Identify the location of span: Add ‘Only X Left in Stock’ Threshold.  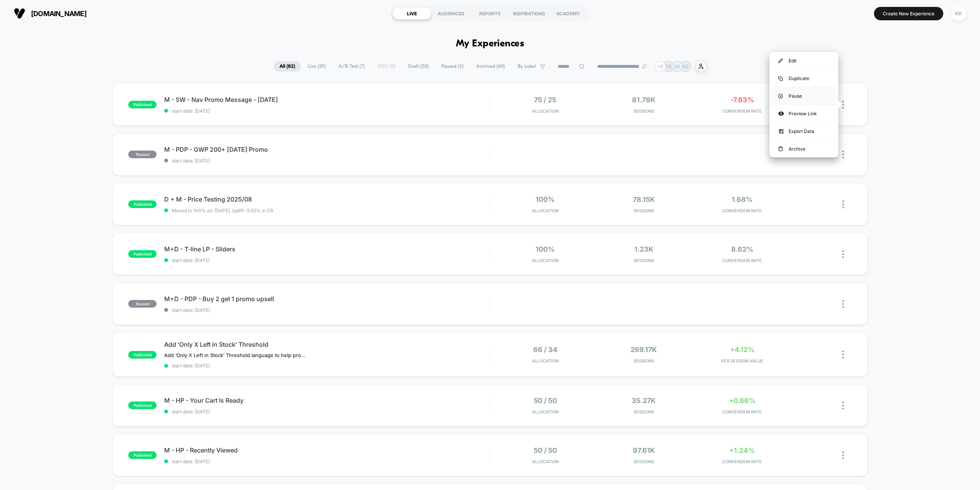
(327, 345).